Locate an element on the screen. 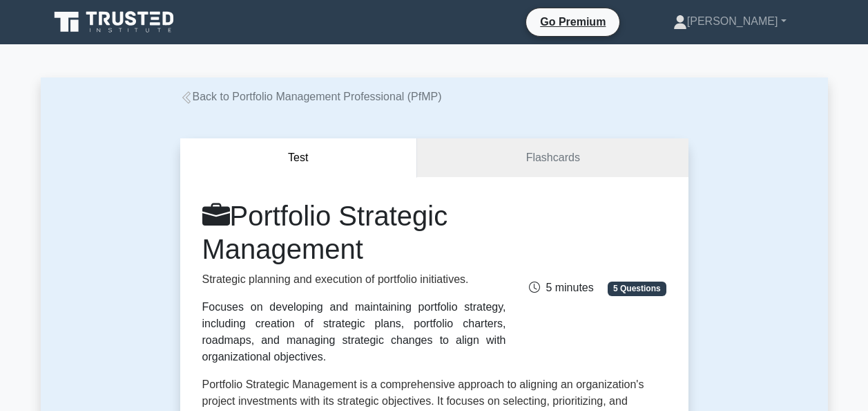  h1: Portfolio Strategic Management is located at coordinates (354, 232).